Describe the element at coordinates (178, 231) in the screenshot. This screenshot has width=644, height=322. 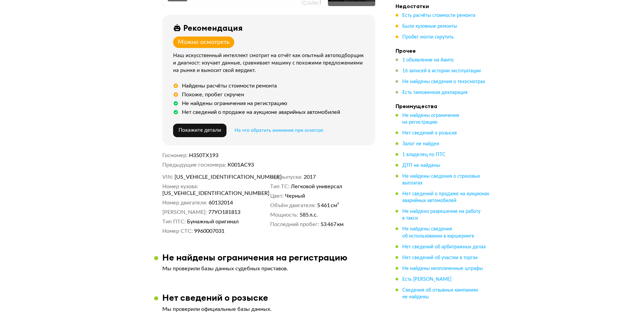
I see `dt: Номер СТС` at that location.